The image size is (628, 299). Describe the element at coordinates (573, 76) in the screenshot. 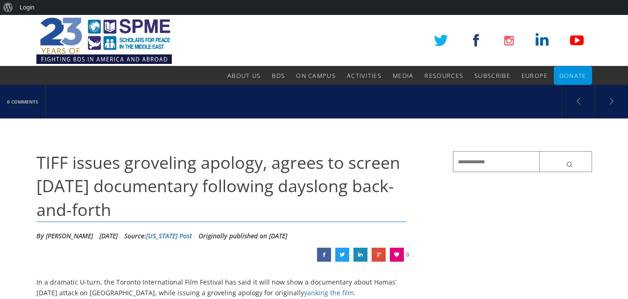

I see `a: Donate` at that location.